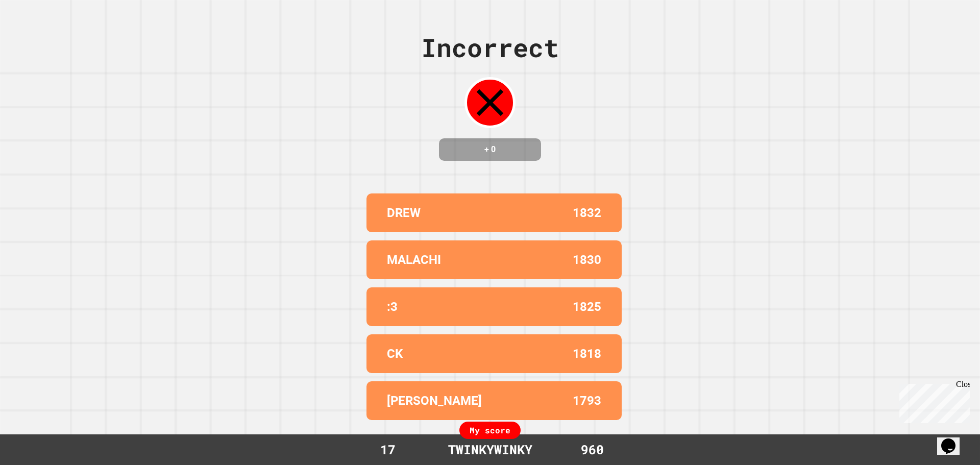 This screenshot has height=465, width=980. Describe the element at coordinates (587, 307) in the screenshot. I see `p: 1825` at that location.